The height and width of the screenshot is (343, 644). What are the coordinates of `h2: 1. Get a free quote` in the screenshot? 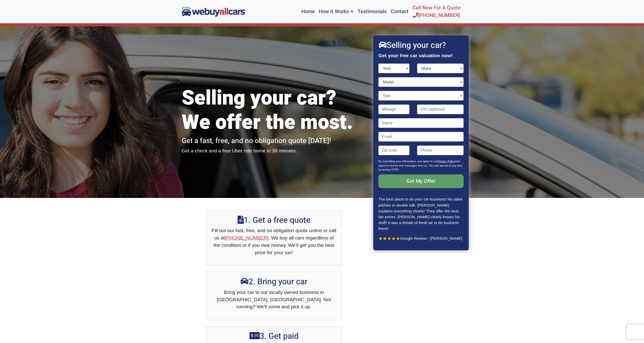 It's located at (274, 220).